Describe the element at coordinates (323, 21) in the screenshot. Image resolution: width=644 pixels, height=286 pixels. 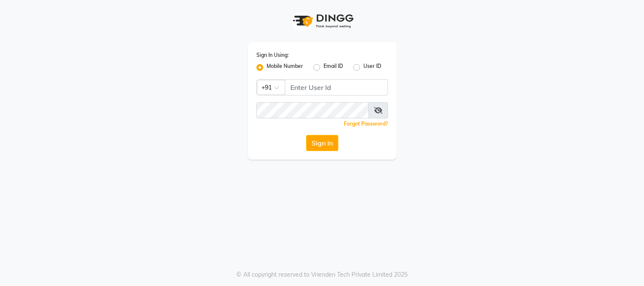
I see `img: logo1.svg` at that location.